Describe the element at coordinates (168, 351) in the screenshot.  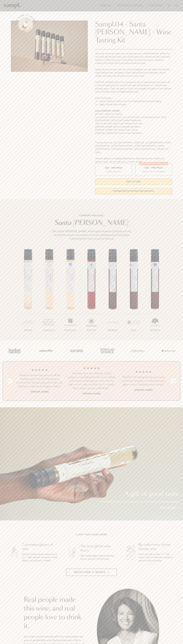
I see `img: Artboard_7_5b34974b-f019-449e-91fb-745f8d0877ee_x450.png` at that location.